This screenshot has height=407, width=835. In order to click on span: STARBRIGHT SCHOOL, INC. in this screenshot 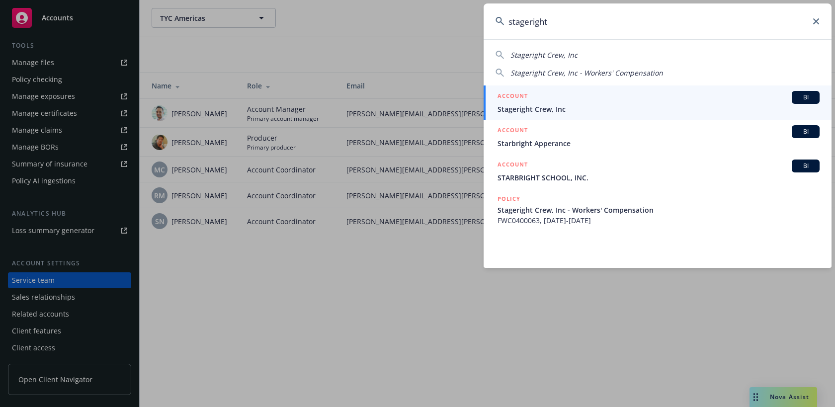, I will do `click(659, 177)`.